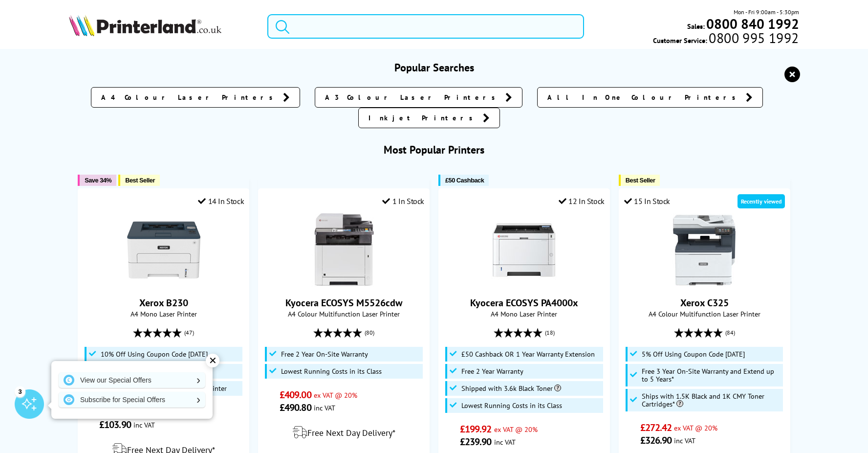 This screenshot has height=453, width=868. What do you see at coordinates (475, 442) in the screenshot?
I see `span: £239.90` at bounding box center [475, 442].